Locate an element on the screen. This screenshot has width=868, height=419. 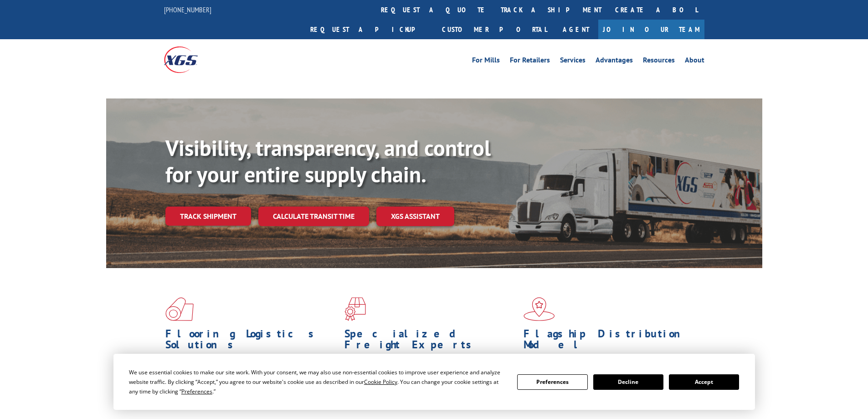
a: For Mills is located at coordinates (486, 62).